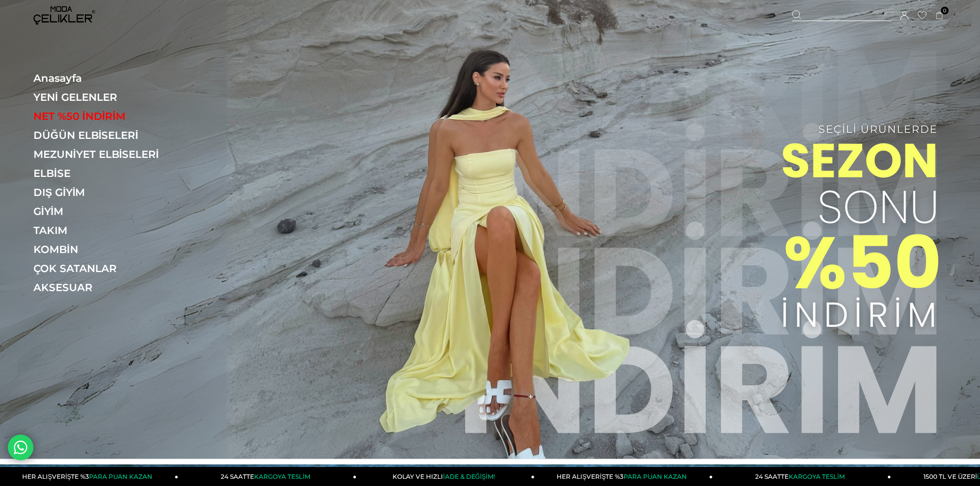  What do you see at coordinates (64, 15) in the screenshot?
I see `img: logo` at bounding box center [64, 15].